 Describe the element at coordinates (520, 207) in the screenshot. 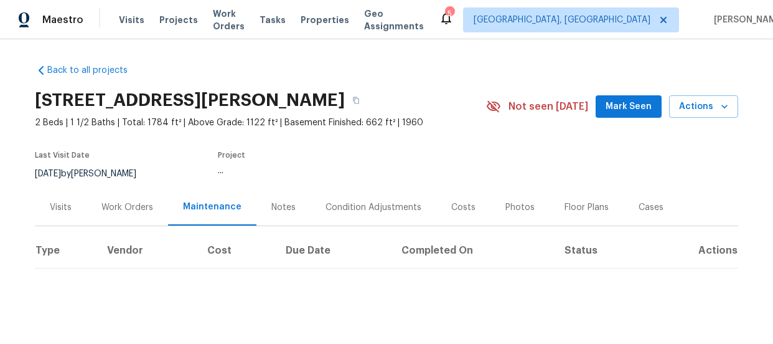

I see `div: Photos` at that location.